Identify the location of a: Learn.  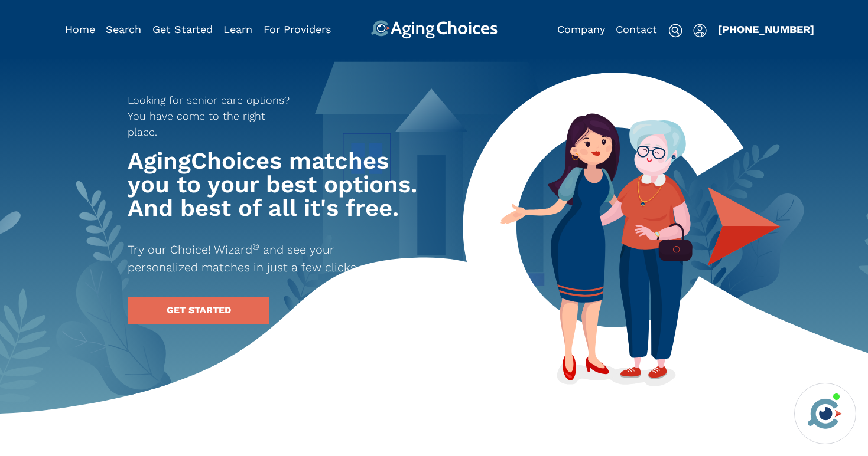
(237, 29).